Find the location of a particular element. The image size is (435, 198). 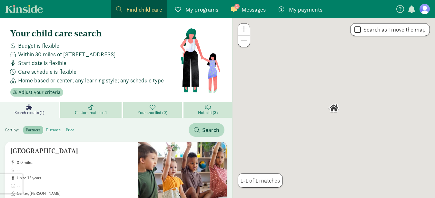

span: Home based or center; any learning style; any schedule type is located at coordinates (91, 80).